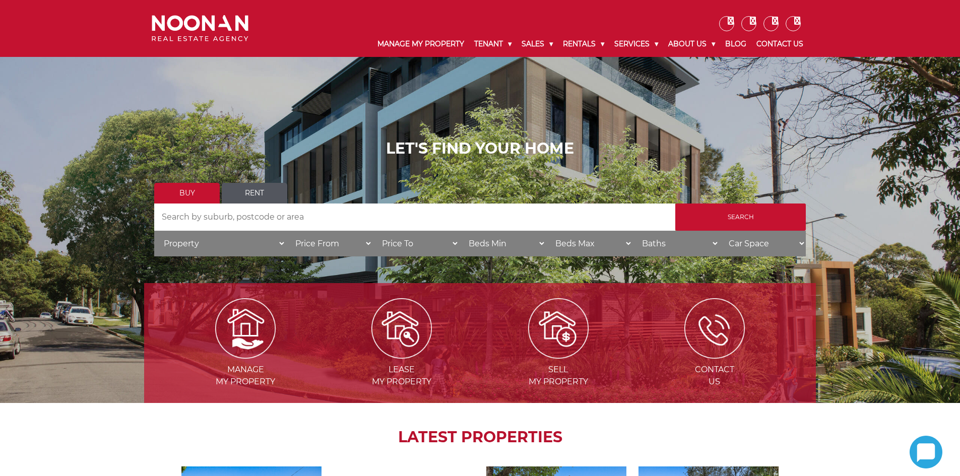 The height and width of the screenshot is (476, 960). What do you see at coordinates (421, 44) in the screenshot?
I see `a: Manage My Property` at bounding box center [421, 44].